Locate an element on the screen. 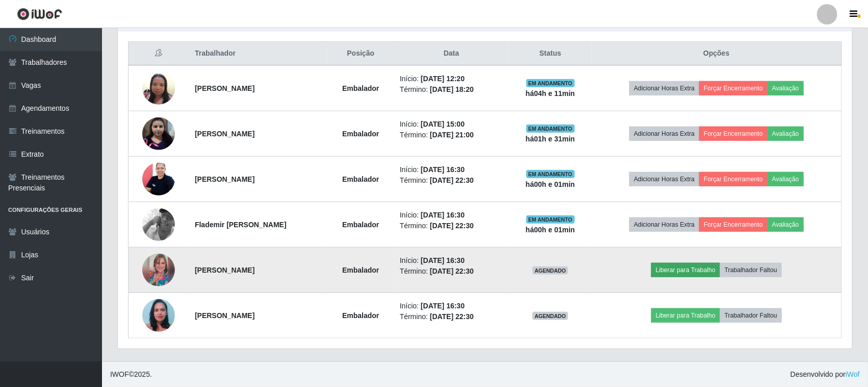 This screenshot has width=868, height=387. span: Desenvolvido por is located at coordinates (825, 374).